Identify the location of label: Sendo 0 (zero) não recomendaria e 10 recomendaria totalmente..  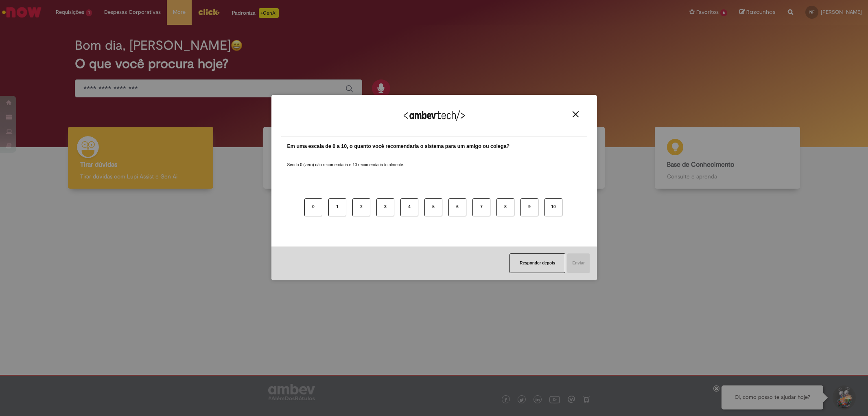
(346, 160).